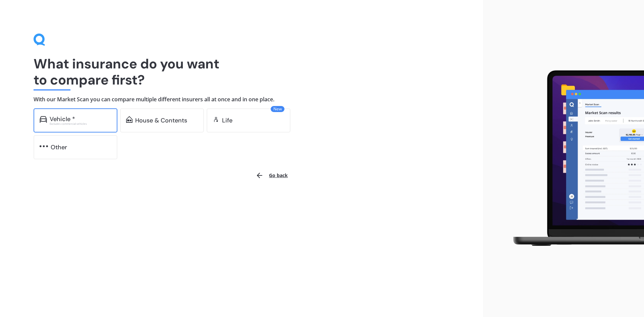 This screenshot has width=644, height=317. What do you see at coordinates (272, 176) in the screenshot?
I see `button: Go back` at bounding box center [272, 176].